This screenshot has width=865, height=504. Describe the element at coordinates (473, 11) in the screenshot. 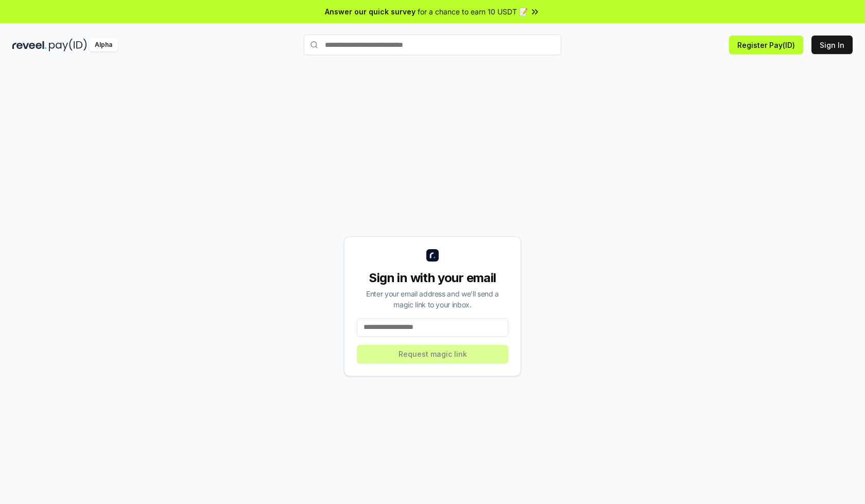

I see `span: for a chance to earn 10 USDT 📝` at that location.